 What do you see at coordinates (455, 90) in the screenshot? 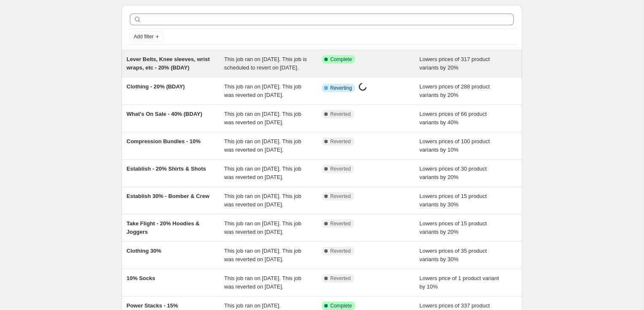
I see `span: Lowers prices of 288 product variants by 20%` at bounding box center [455, 90].